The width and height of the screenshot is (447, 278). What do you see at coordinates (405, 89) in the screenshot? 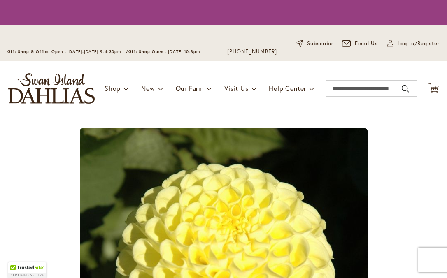
I see `button: Search` at bounding box center [405, 89].